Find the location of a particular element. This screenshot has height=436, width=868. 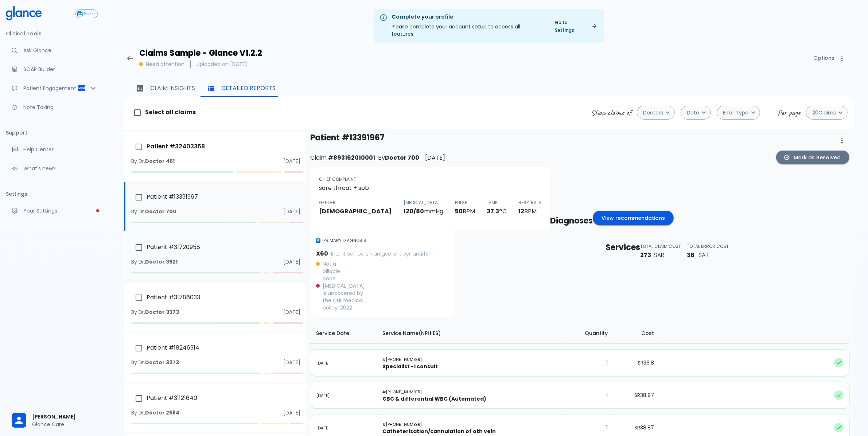

p: Patient # 31720958 is located at coordinates (166, 248).